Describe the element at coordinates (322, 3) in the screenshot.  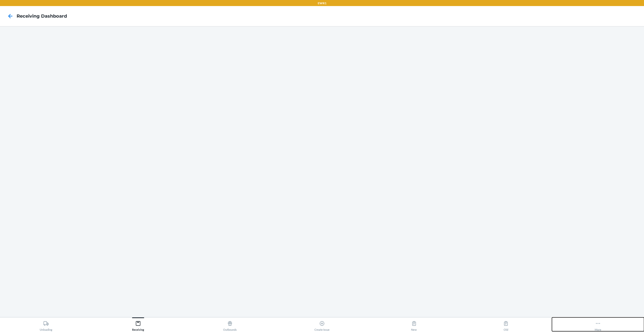
I see `p: EWR1` at that location.